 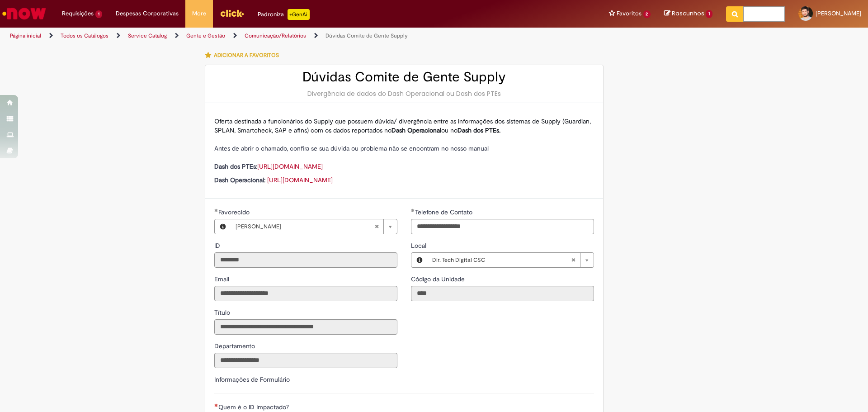 What do you see at coordinates (420, 260) in the screenshot?
I see `button: Local, Visualizar este registro Dir. Tech Digital CSC` at bounding box center [420, 260].